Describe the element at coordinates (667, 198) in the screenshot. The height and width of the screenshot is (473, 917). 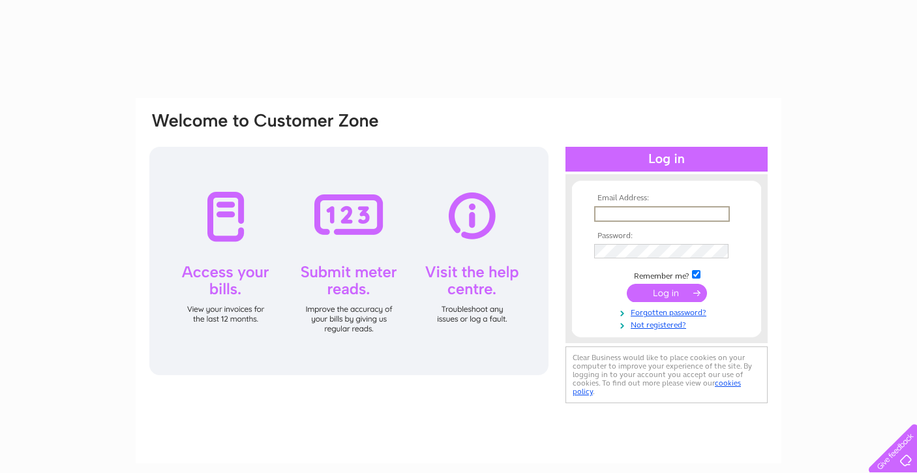
I see `th: Email Address:` at that location.